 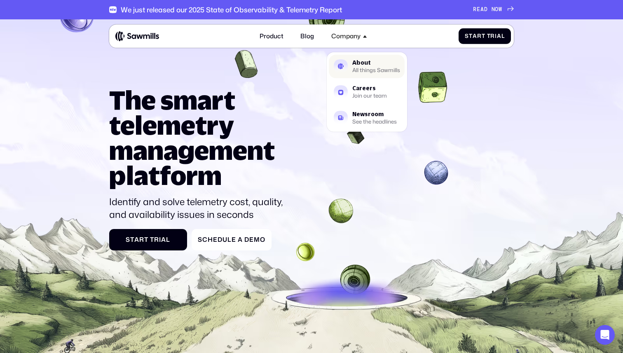 I want to click on span: R, so click(x=474, y=9).